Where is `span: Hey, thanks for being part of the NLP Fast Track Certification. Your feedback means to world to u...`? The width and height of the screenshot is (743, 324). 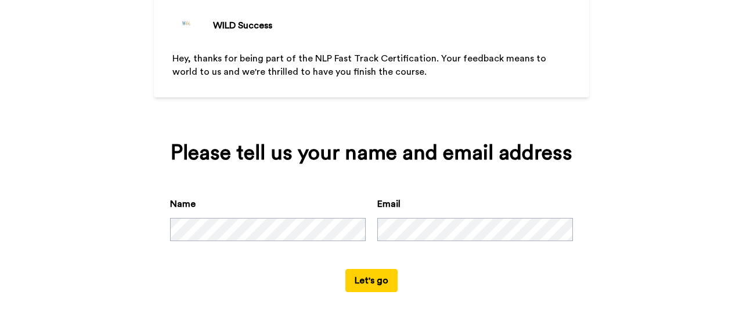
span: Hey, thanks for being part of the NLP Fast Track Certification. Your feedback means to world to u... is located at coordinates (360, 65).